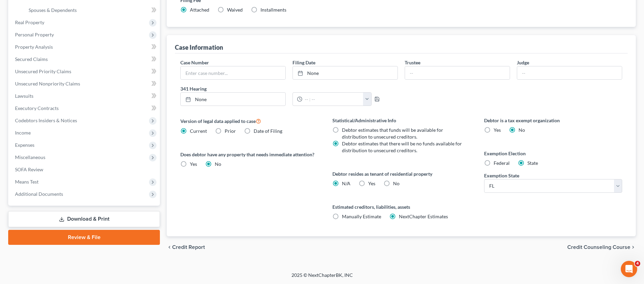 The width and height of the screenshot is (644, 284). Describe the element at coordinates (501, 175) in the screenshot. I see `label: Exemption State` at that location.